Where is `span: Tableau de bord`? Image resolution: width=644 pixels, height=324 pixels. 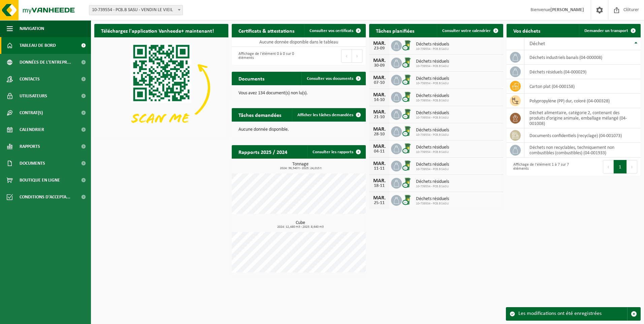
span: Tableau de bord is located at coordinates (38, 45).